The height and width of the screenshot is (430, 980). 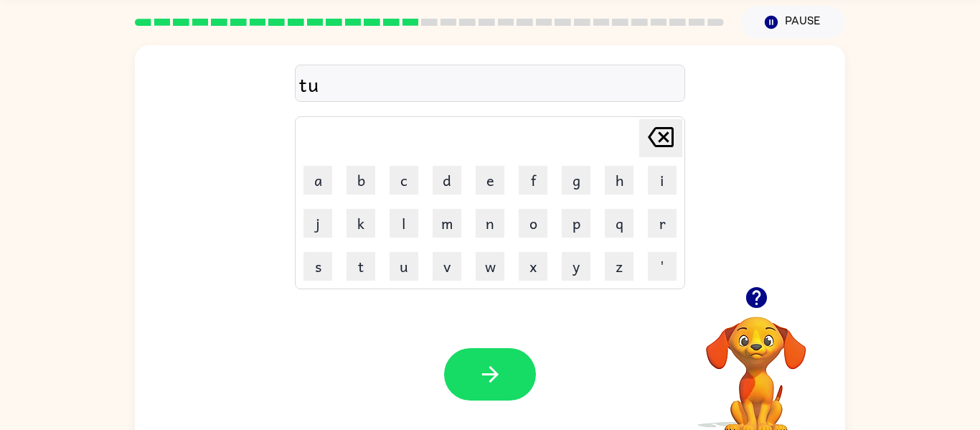 I want to click on button: s, so click(x=318, y=267).